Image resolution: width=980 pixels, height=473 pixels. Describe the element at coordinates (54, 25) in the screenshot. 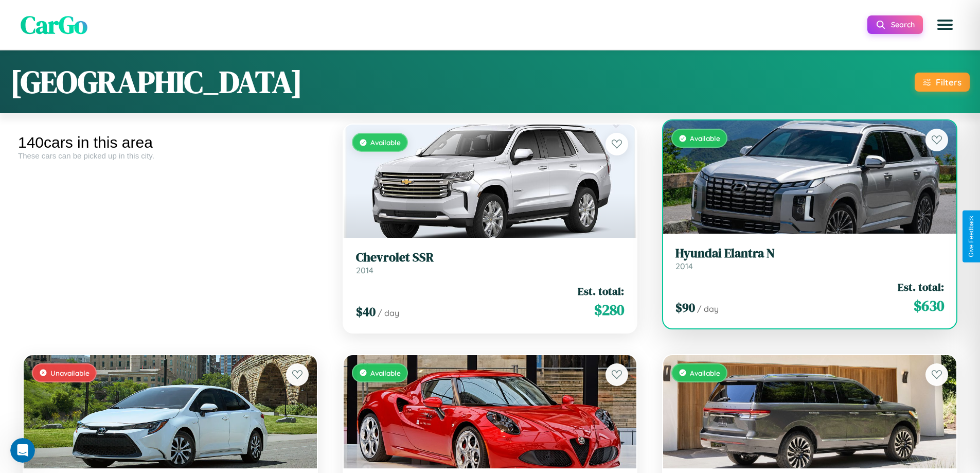

I see `span: CarGo` at that location.